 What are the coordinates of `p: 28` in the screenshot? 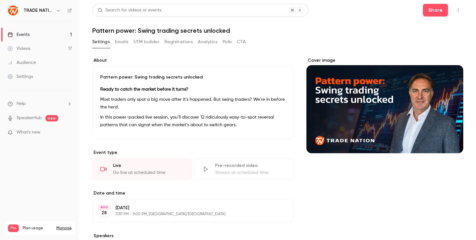 It's located at (104, 213).